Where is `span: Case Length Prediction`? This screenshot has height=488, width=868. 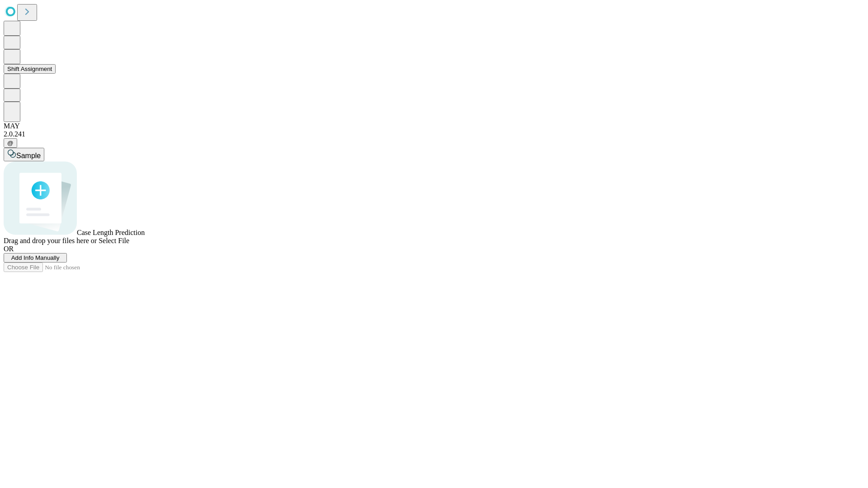
span: Case Length Prediction is located at coordinates (111, 232).